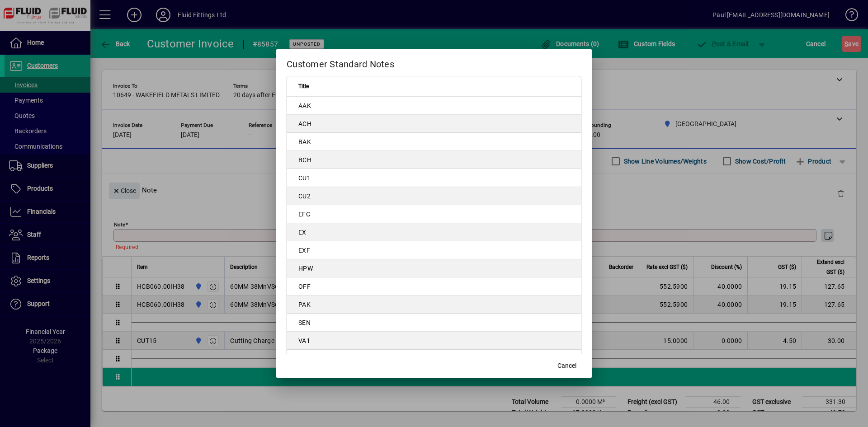 The width and height of the screenshot is (868, 427). I want to click on span: Title, so click(304, 87).